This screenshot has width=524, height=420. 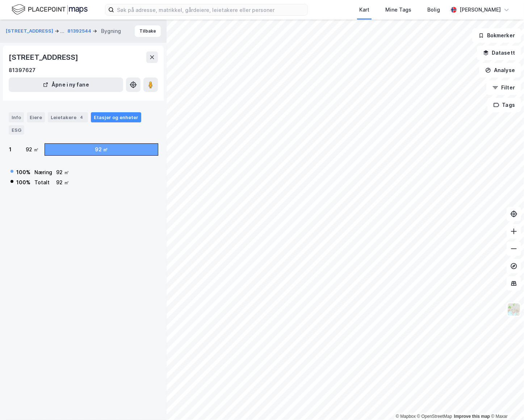 I want to click on img: logo.f888ab2527a4732fd821a326f86c7f29.svg, so click(x=49, y=9).